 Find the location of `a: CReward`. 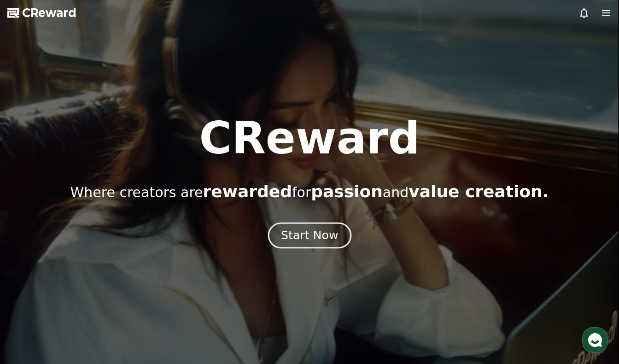

a: CReward is located at coordinates (42, 13).